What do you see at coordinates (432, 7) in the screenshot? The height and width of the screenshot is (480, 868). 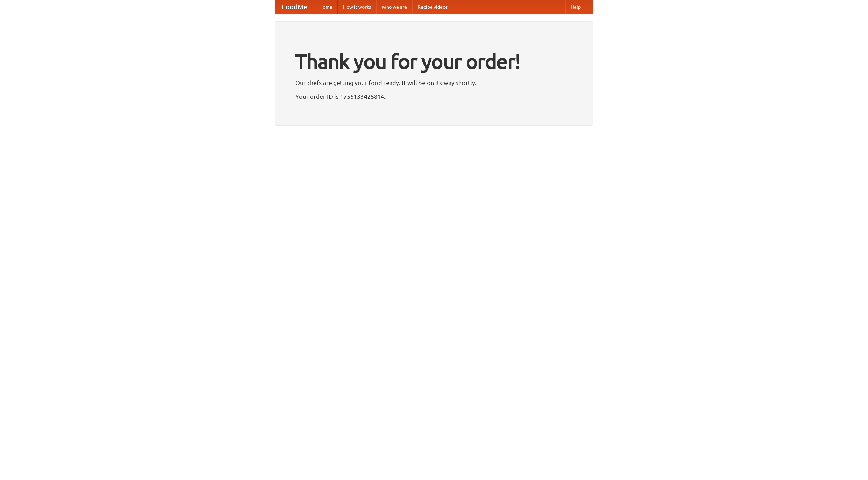 I see `a: Recipe videos` at bounding box center [432, 7].